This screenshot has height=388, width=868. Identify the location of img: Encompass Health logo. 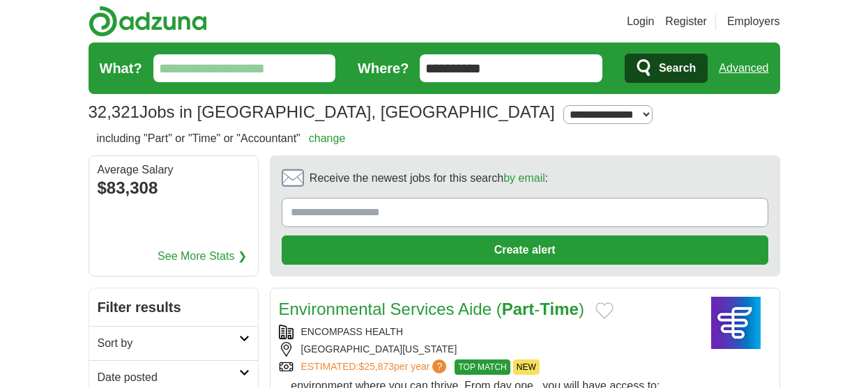
(736, 322).